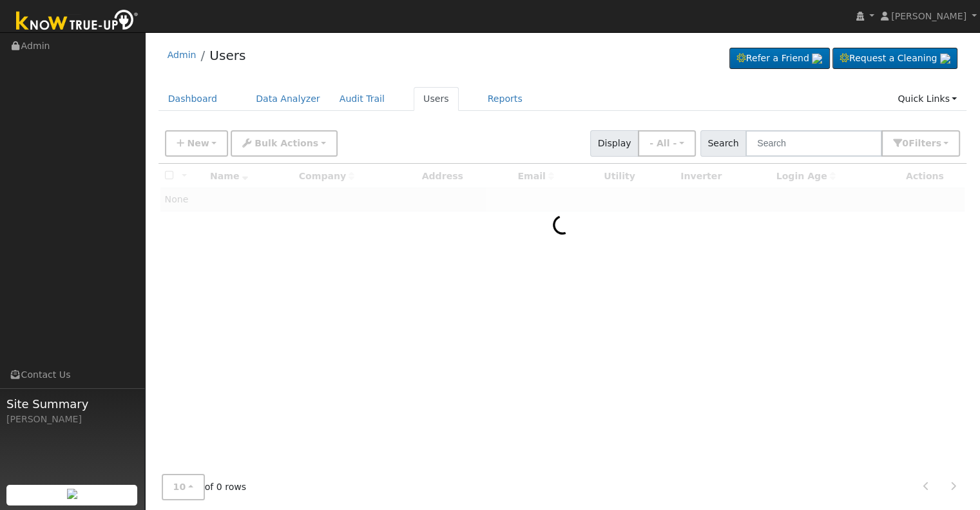  I want to click on a: Request a Cleaning, so click(895, 59).